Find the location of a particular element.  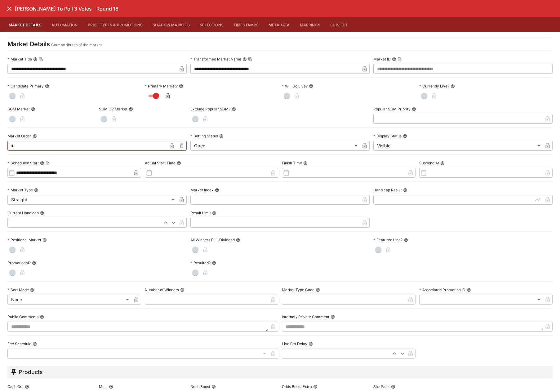

button: Timestamps is located at coordinates (246, 24).